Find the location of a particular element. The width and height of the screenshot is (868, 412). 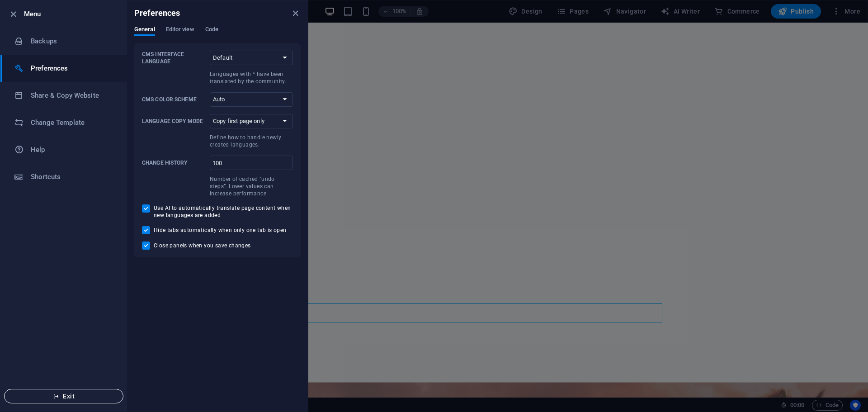

p: Define how to handle newly created languages. is located at coordinates (252, 141).